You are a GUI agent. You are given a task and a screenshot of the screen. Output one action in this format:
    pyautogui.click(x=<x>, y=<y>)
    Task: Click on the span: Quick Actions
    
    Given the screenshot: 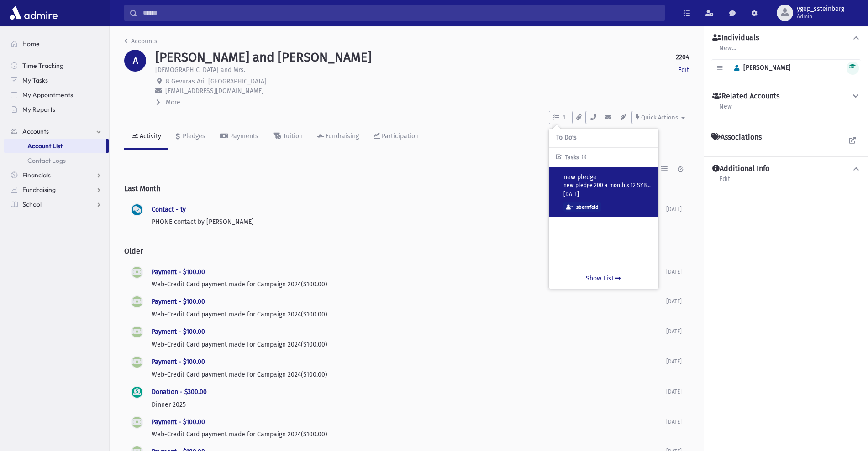 What is the action you would take?
    pyautogui.click(x=659, y=118)
    